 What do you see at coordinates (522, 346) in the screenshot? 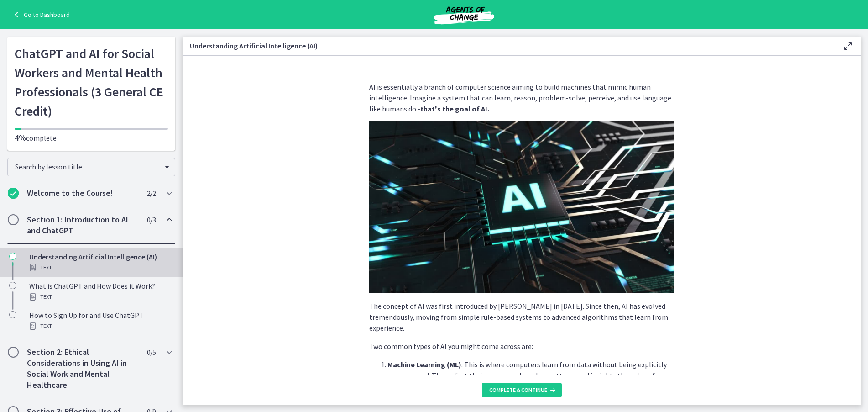
I see `p: Two common types of AI you might come across are:` at bounding box center [522, 346].